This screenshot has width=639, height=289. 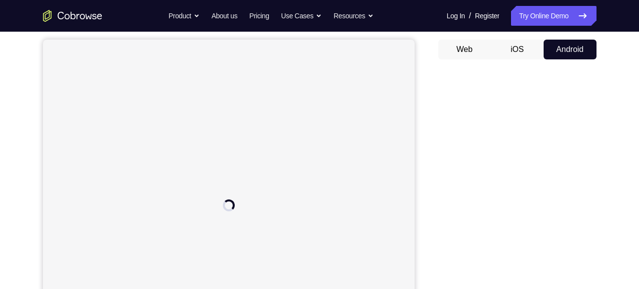 I want to click on button: Web, so click(x=465, y=49).